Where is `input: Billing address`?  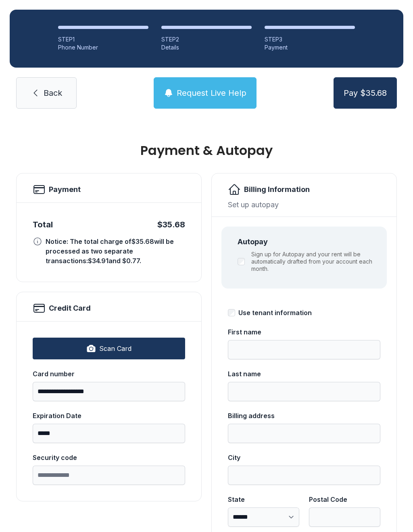
input: Billing address is located at coordinates (304, 433).